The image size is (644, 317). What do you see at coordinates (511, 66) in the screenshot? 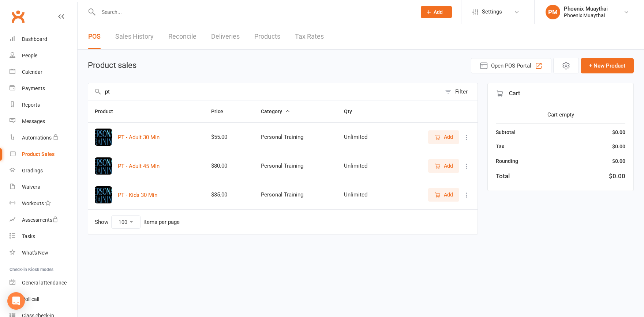
I see `span: Open POS Portal` at bounding box center [511, 66].